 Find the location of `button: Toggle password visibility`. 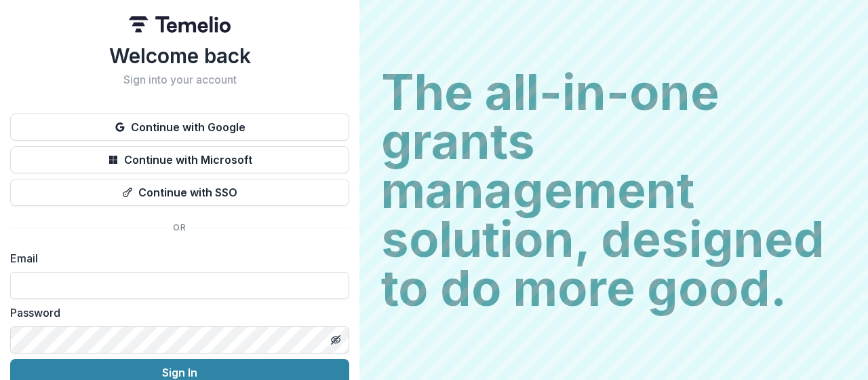

button: Toggle password visibility is located at coordinates (336, 340).